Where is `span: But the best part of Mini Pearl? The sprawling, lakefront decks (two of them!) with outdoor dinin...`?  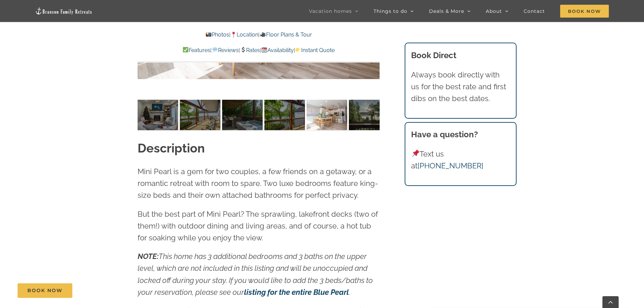 span: But the best part of Mini Pearl? The sprawling, lakefront decks (two of them!) with outdoor dinin... is located at coordinates (257, 226).